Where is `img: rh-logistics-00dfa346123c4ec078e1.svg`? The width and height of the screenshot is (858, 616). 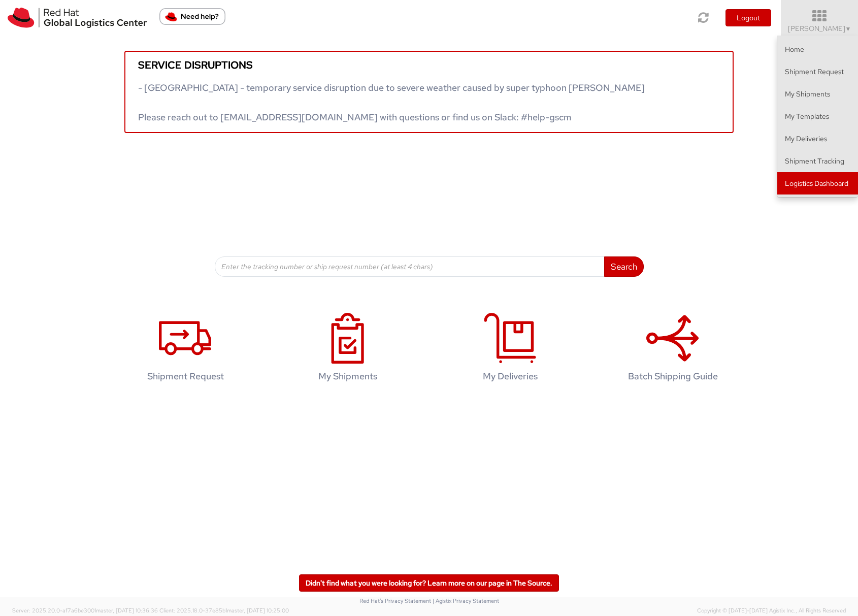
img: rh-logistics-00dfa346123c4ec078e1.svg is located at coordinates (77, 18).